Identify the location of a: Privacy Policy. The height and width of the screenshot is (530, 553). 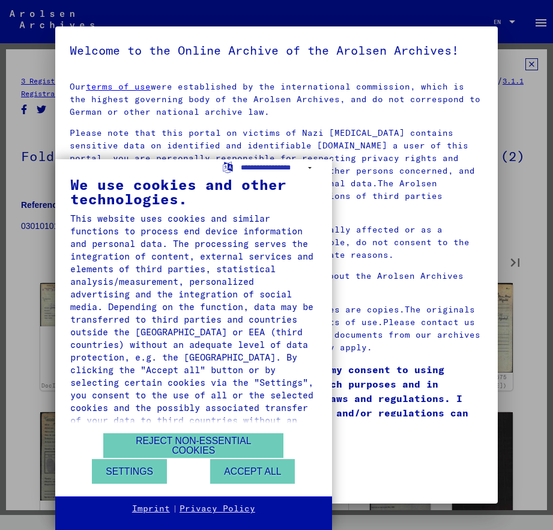
(217, 509).